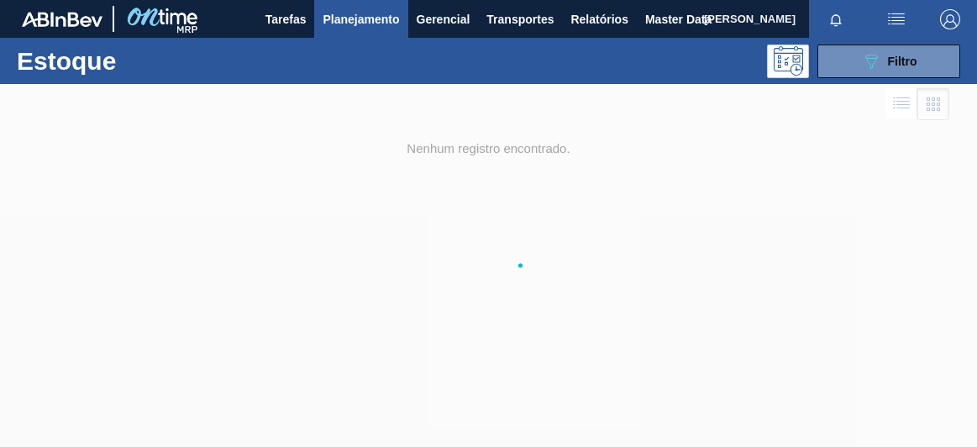  What do you see at coordinates (62, 19) in the screenshot?
I see `img: TNhmsLtSVTkK8tSr43FrP2fwEKptu5GPRR3wAAAABJRU5ErkJggg==` at bounding box center [62, 19].